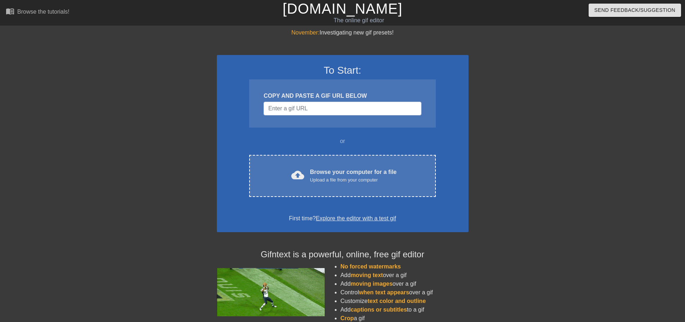  I want to click on li: Customize, so click(405, 301).